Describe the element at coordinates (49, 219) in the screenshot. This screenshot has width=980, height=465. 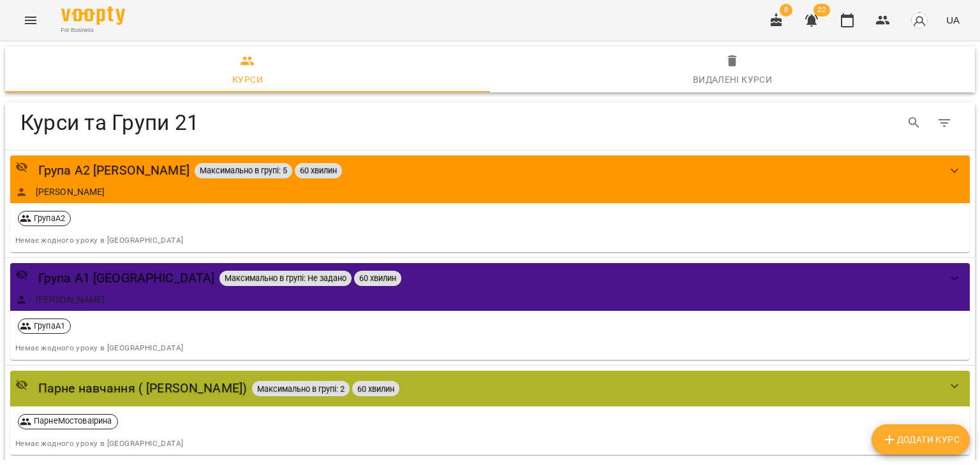
I see `span: ГрупаА2` at that location.